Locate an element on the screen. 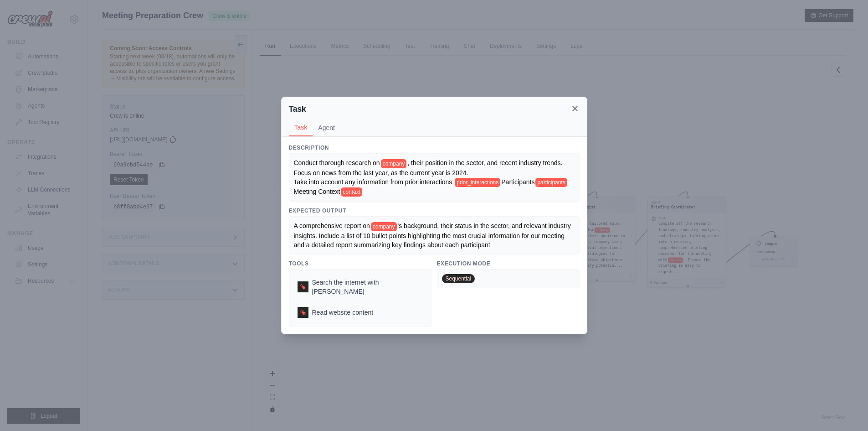  span: 's background, their status in the sector, and relevant industry insights. Include a list of 10 b... is located at coordinates (434, 235).